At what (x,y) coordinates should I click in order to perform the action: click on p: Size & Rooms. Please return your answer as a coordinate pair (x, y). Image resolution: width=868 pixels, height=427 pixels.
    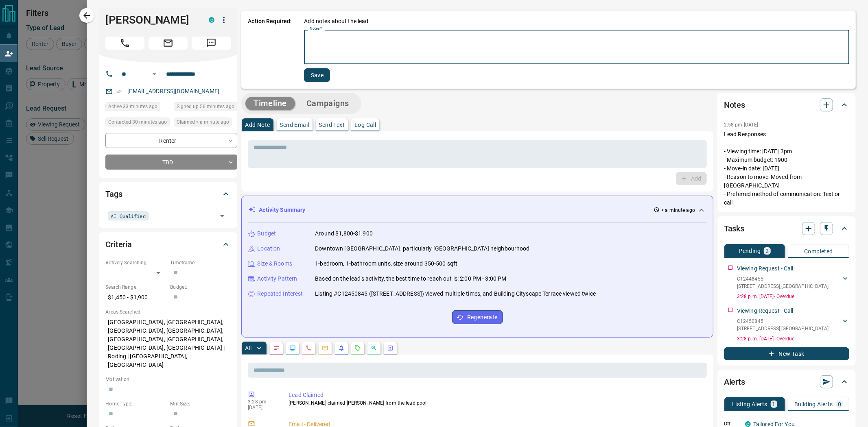
    Looking at the image, I should click on (275, 263).